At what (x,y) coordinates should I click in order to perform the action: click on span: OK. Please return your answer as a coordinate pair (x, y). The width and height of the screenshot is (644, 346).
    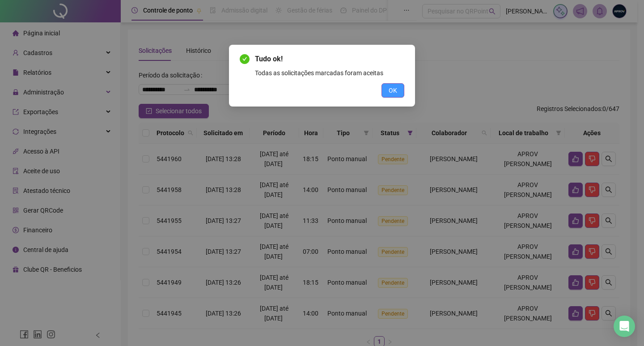
    Looking at the image, I should click on (393, 90).